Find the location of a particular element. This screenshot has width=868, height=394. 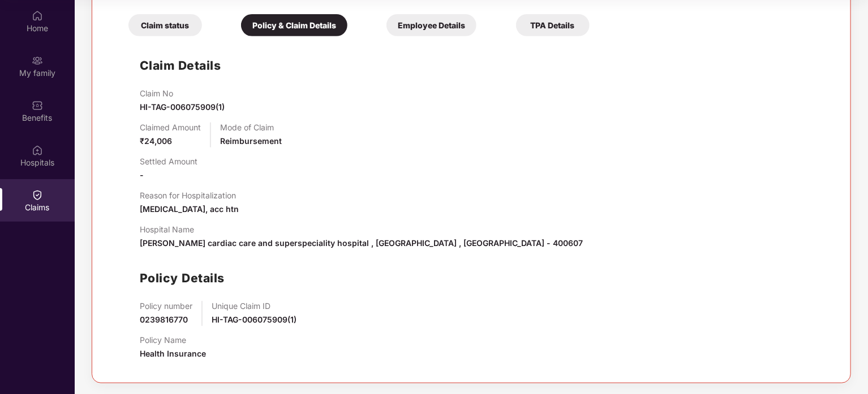

p: Claimed Amount is located at coordinates (170, 127).